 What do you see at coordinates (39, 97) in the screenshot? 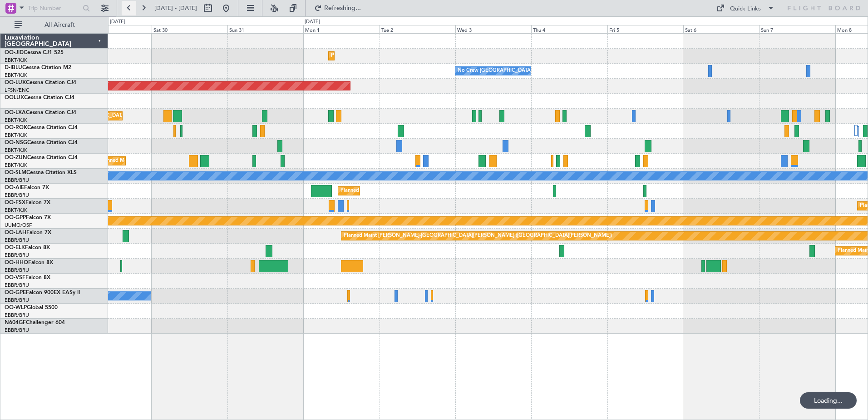
I see `a: OOLUXCessna Citation CJ4` at bounding box center [39, 97].